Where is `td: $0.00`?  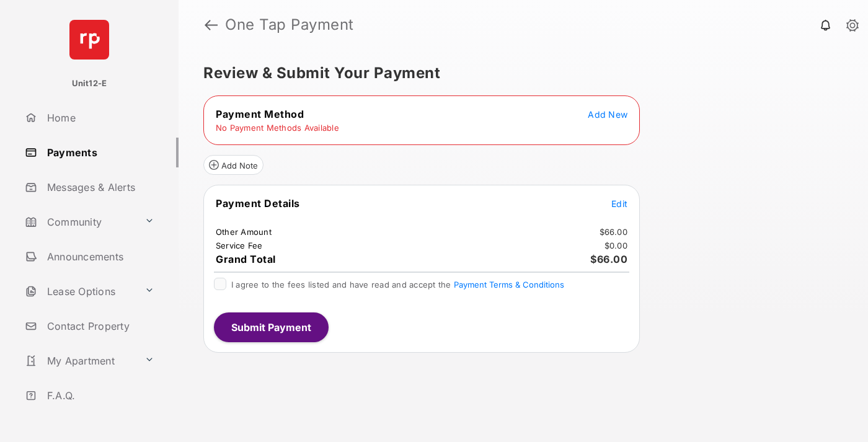 td: $0.00 is located at coordinates (616, 245).